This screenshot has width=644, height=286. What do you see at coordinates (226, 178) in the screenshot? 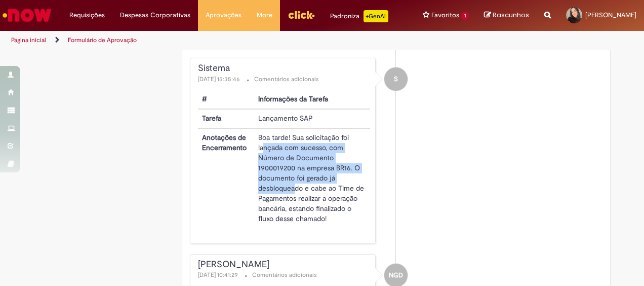
I see `th: Anotações de Encerramento` at bounding box center [226, 178].